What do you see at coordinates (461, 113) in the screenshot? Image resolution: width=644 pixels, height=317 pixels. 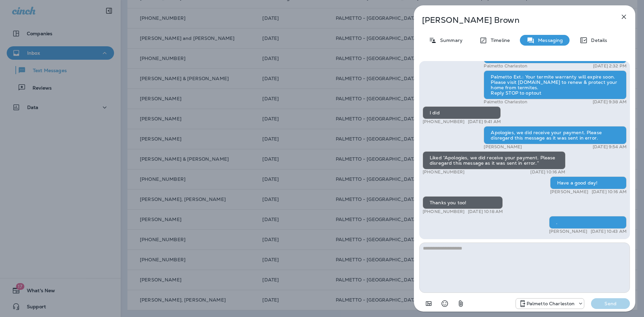 I see `div: I did` at bounding box center [461, 113].